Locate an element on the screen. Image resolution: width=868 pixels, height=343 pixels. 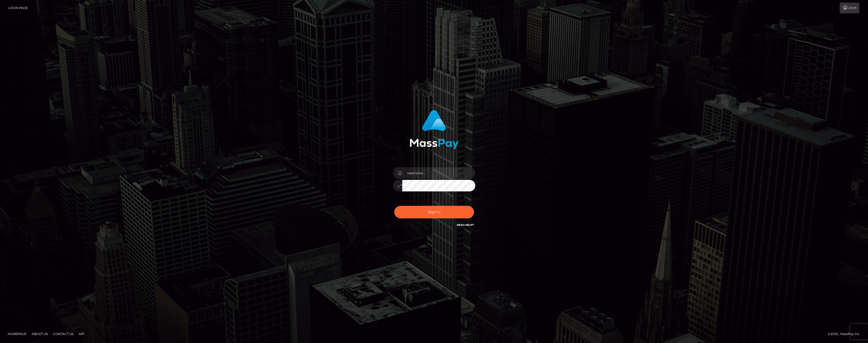
a: Need Help? is located at coordinates (465, 225).